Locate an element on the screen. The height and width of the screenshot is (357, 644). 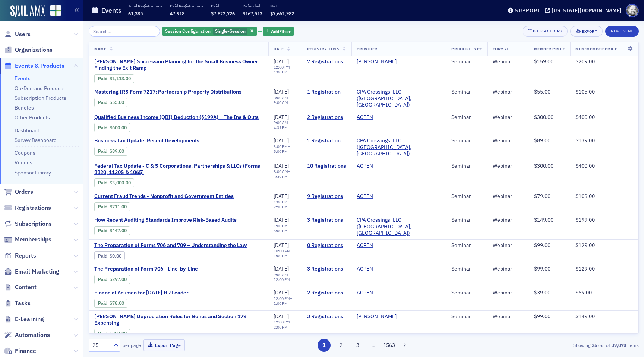
time: 2:50 PM is located at coordinates (281, 207).